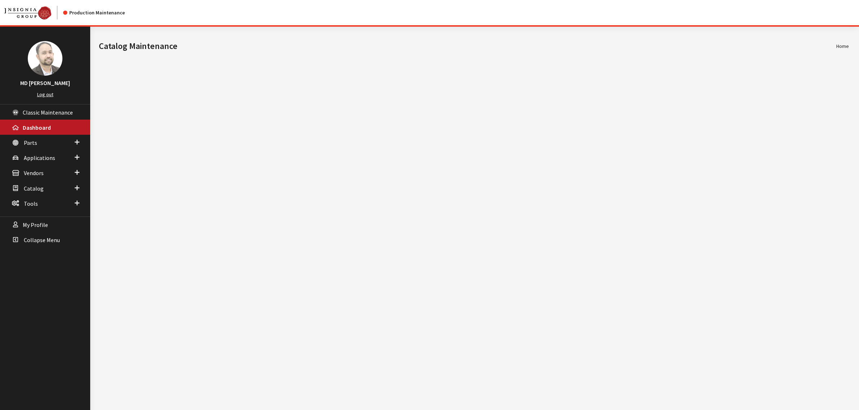 The width and height of the screenshot is (859, 410). What do you see at coordinates (30, 143) in the screenshot?
I see `span: Parts` at bounding box center [30, 143].